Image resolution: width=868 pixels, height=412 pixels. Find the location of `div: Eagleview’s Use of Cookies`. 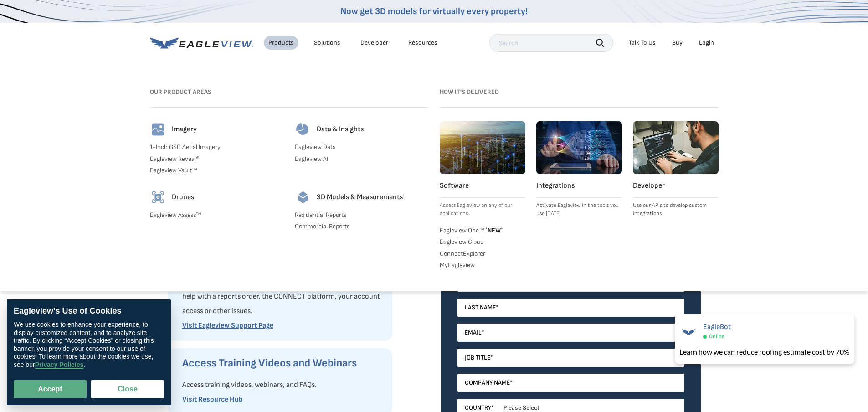

div: Eagleview’s Use of Cookies is located at coordinates (89, 311).